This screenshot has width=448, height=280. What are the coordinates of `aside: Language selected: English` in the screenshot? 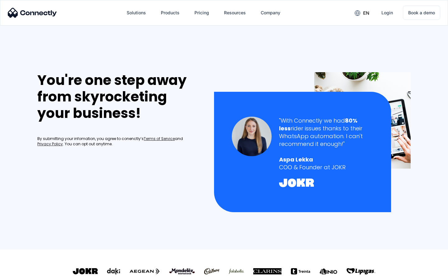 It's located at (22, 273).